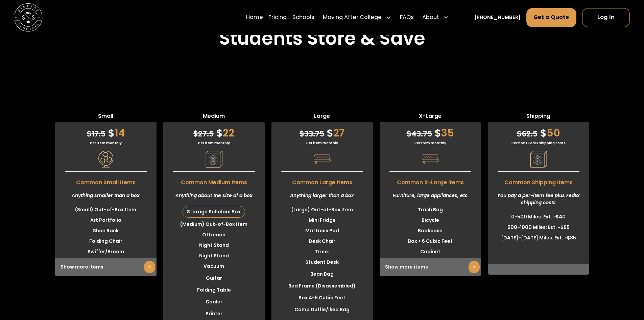 This screenshot has width=644, height=320. What do you see at coordinates (538, 131) in the screenshot?
I see `div: 50` at bounding box center [538, 131].